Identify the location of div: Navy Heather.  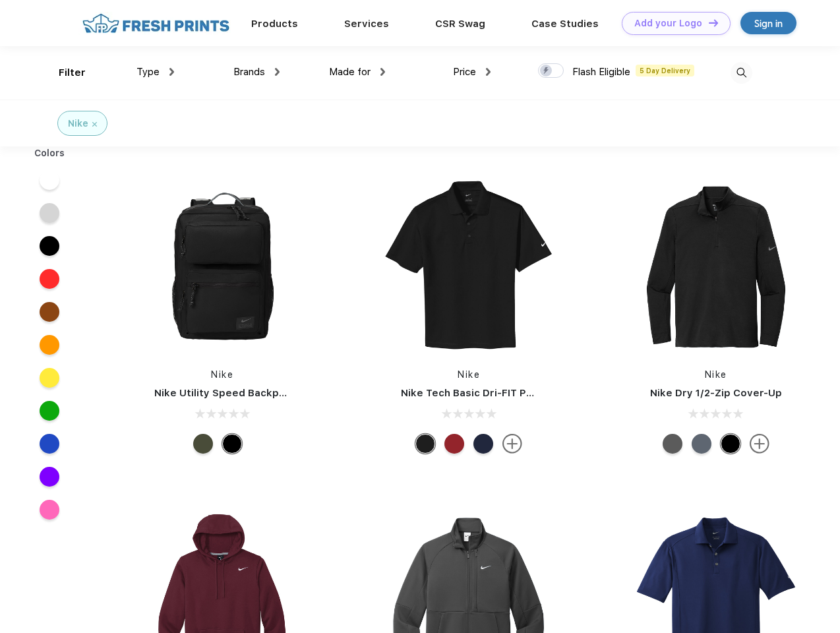
(701, 444).